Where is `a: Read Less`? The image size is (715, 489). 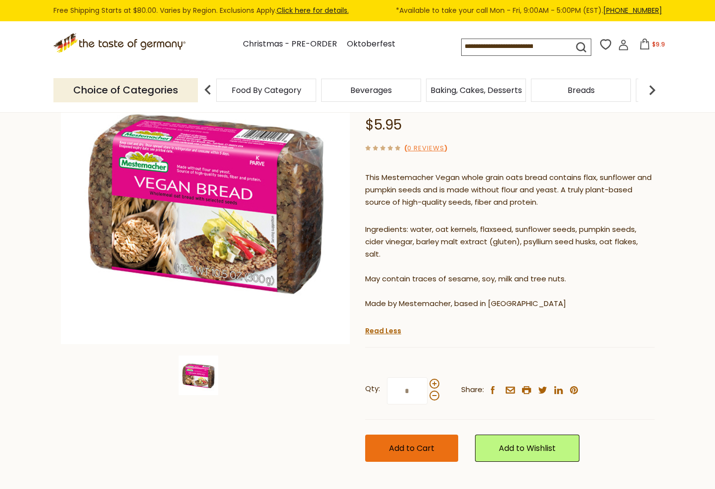 a: Read Less is located at coordinates (383, 331).